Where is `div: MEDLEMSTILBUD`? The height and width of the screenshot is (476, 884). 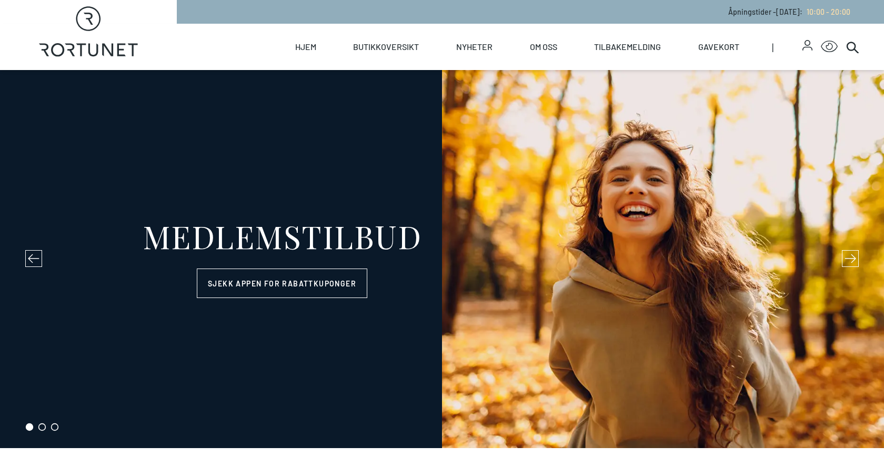
div: MEDLEMSTILBUD is located at coordinates (282, 236).